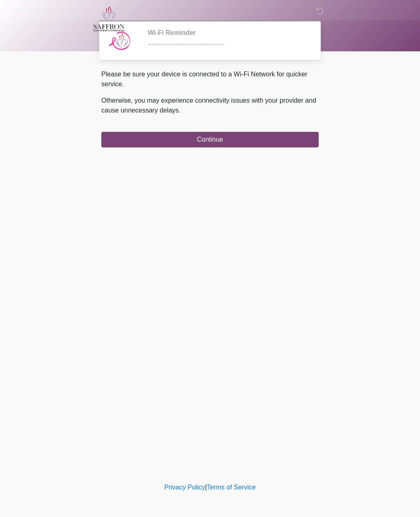 Image resolution: width=420 pixels, height=517 pixels. I want to click on img: Saffron Laser Aesthetics and Medical Spa Logo, so click(109, 19).